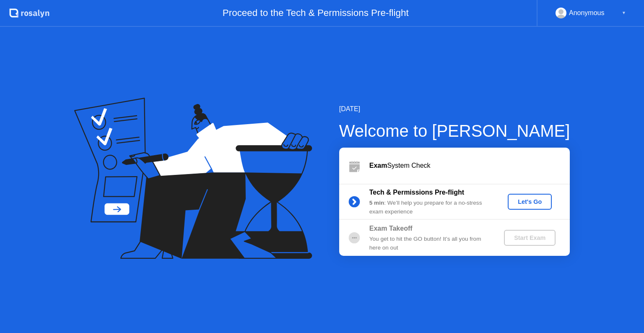 The height and width of the screenshot is (333, 644). Describe the element at coordinates (430, 243) in the screenshot. I see `div: You get to hit the GO button! It’s all you from here on out` at that location.